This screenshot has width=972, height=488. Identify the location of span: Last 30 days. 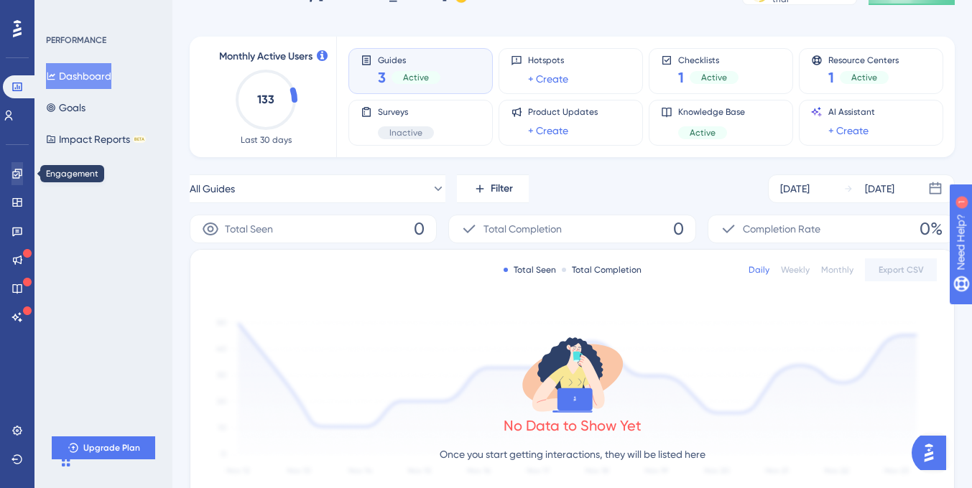
(266, 140).